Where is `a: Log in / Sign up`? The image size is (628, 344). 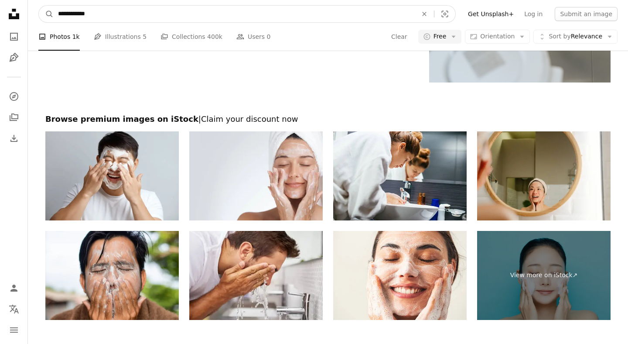
a: Log in / Sign up is located at coordinates (14, 288).